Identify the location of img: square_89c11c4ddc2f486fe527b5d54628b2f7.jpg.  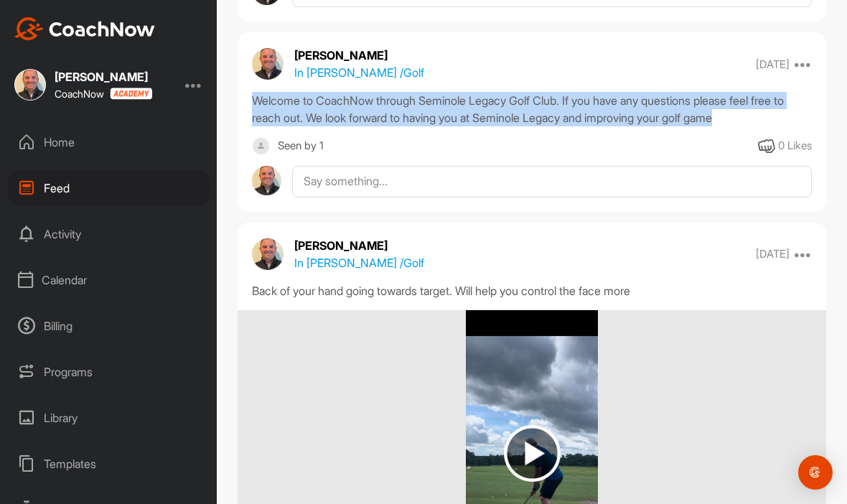
(30, 85).